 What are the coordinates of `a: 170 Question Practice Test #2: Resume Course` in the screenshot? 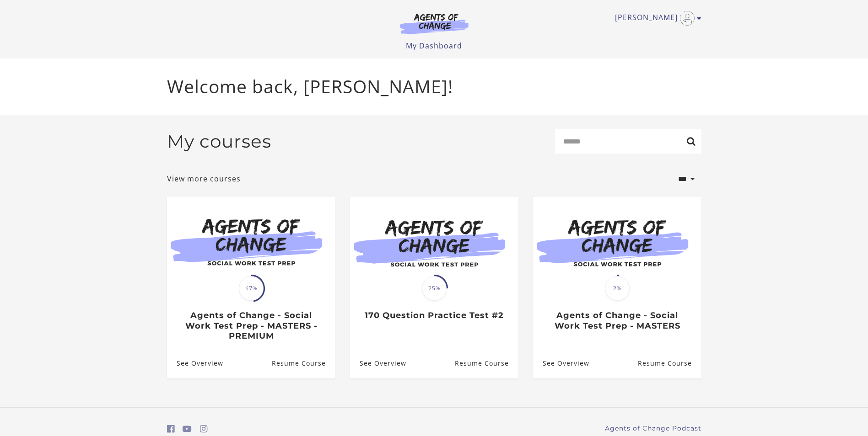 It's located at (486, 363).